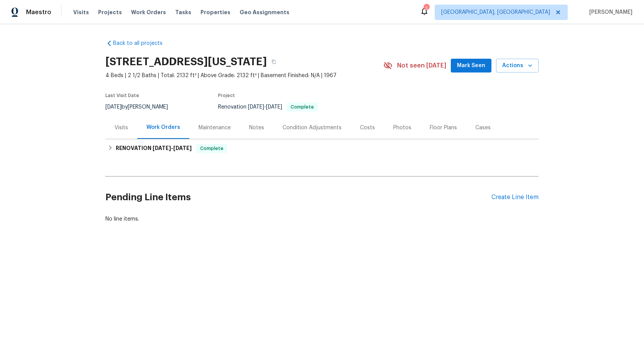 This screenshot has width=644, height=356. I want to click on div: 1, so click(426, 8).